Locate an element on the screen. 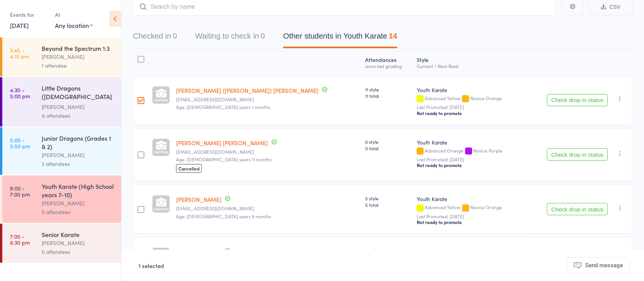 The height and width of the screenshot is (281, 644). button: Send message is located at coordinates (598, 265).